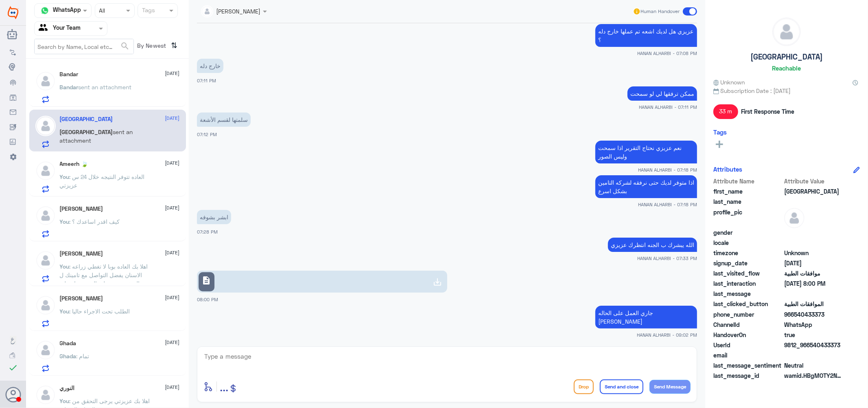  What do you see at coordinates (74, 164) in the screenshot?
I see `h5: Ameerh 🍃` at bounding box center [74, 164].